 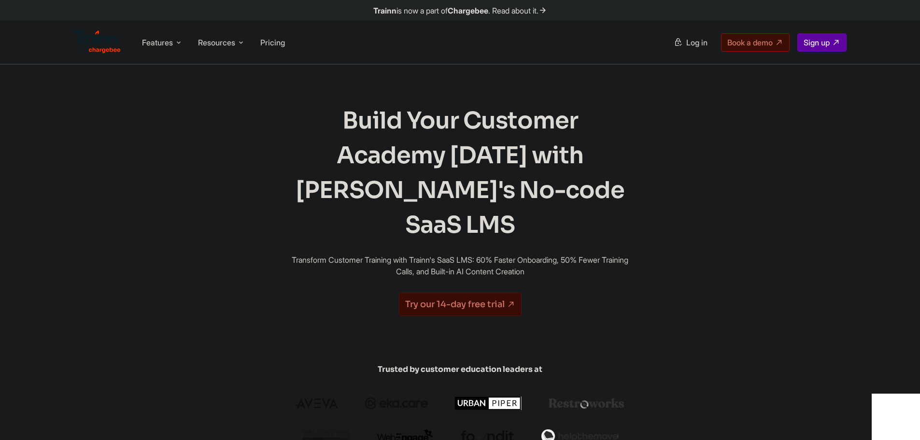 What do you see at coordinates (755, 42) in the screenshot?
I see `a: Book a demo` at bounding box center [755, 42].